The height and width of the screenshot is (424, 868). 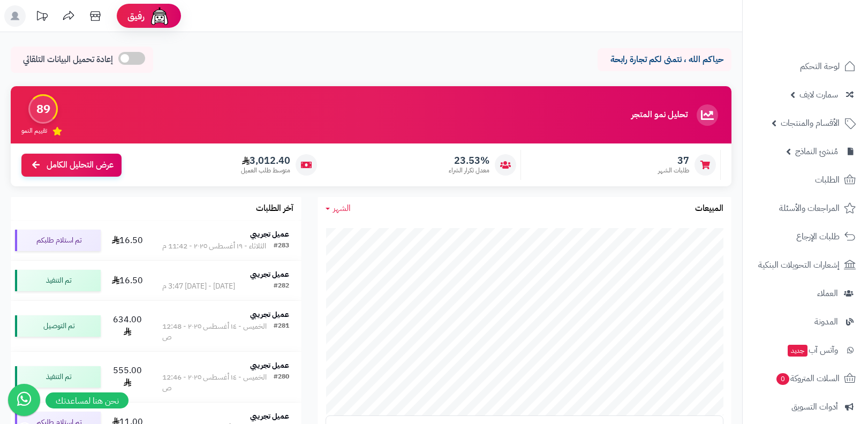 I want to click on a: وآتس آبجديد, so click(x=805, y=350).